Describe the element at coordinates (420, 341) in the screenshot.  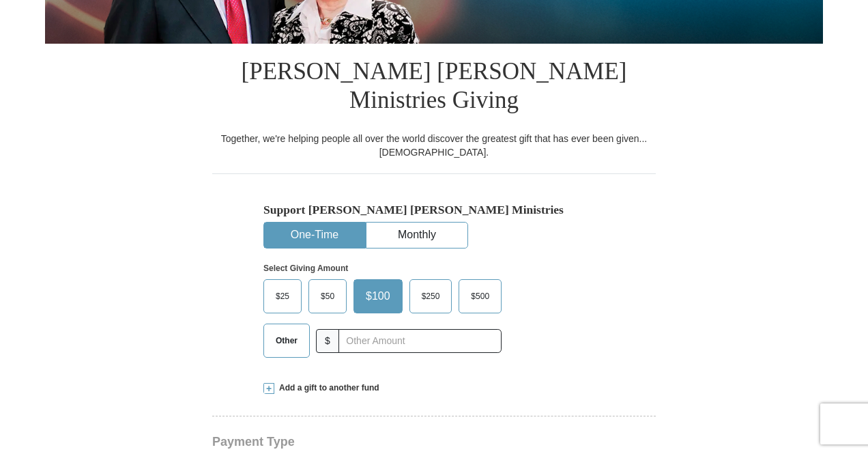
I see `input: Other Amount` at that location.